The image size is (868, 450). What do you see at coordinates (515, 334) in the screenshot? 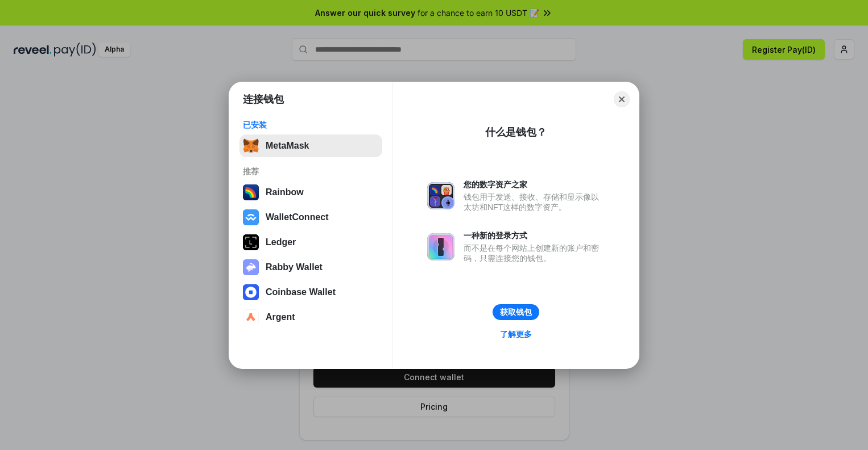
I see `a: 了解更多` at bounding box center [515, 334].